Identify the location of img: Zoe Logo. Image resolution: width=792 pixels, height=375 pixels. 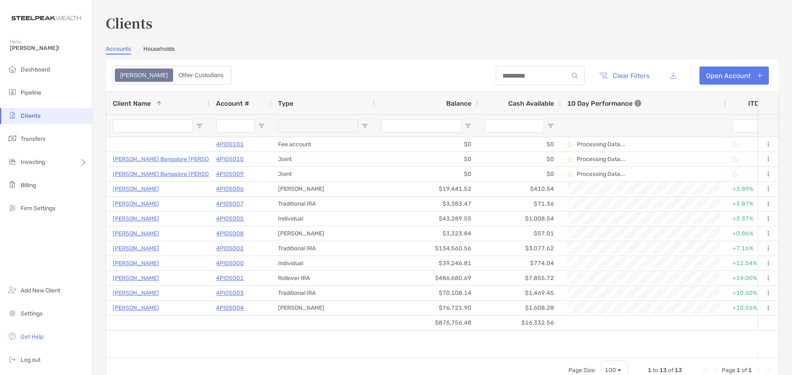
(46, 18).